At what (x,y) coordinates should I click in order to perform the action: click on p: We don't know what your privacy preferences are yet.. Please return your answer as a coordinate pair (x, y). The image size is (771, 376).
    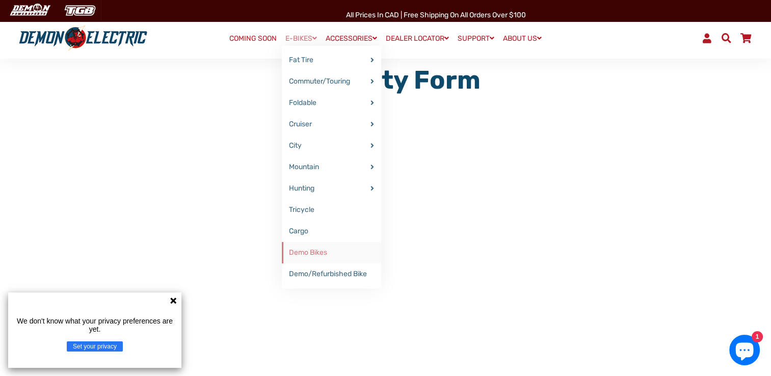
    Looking at the image, I should click on (95, 325).